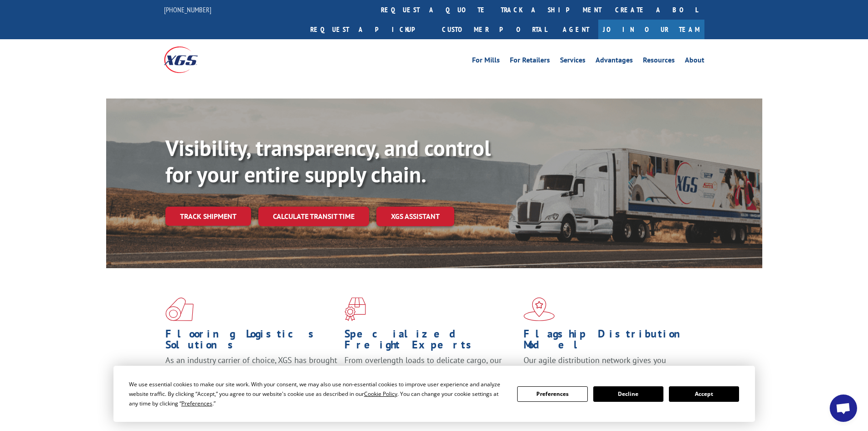 This screenshot has width=868, height=431. Describe the element at coordinates (318, 393) in the screenshot. I see `div: We use essential cookies to make our site work. With your consent, we may also use non-essential ...` at that location.